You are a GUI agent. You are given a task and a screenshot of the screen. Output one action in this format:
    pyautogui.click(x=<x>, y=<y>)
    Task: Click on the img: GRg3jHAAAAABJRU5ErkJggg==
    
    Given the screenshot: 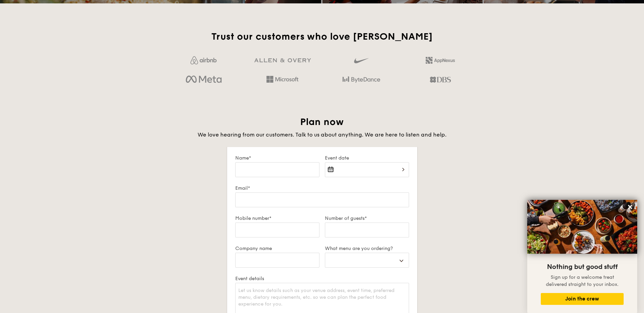 What is the action you would take?
    pyautogui.click(x=282, y=61)
    